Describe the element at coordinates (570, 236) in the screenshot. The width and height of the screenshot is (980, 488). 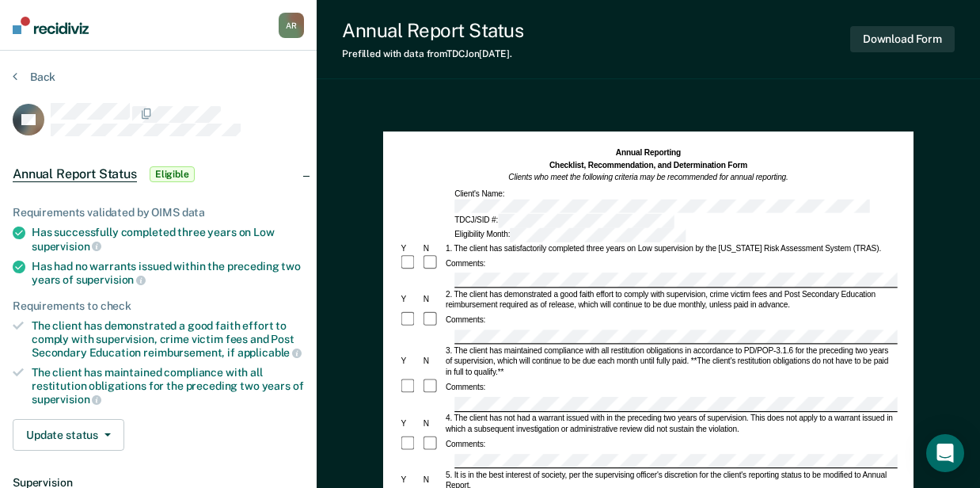
I see `div: Eligibility Month:` at that location.